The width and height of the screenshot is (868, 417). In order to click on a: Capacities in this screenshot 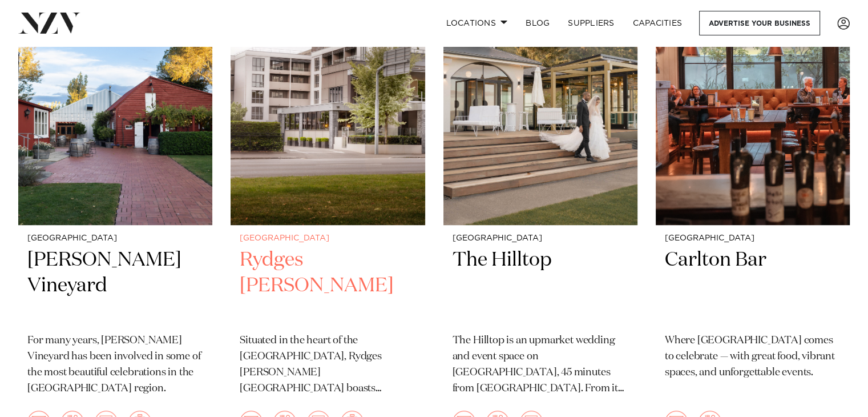, I will do `click(657, 23)`.